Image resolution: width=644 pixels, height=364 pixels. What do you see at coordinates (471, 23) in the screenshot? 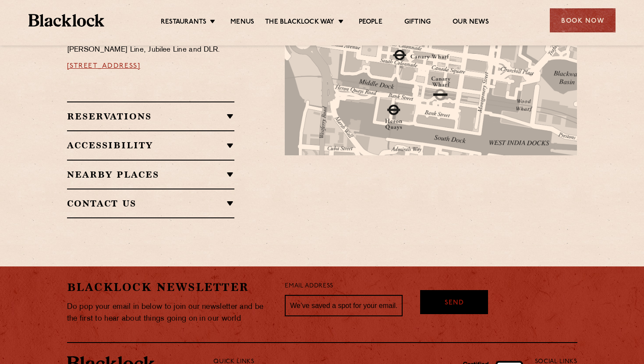
I see `a: Our News` at bounding box center [471, 23].